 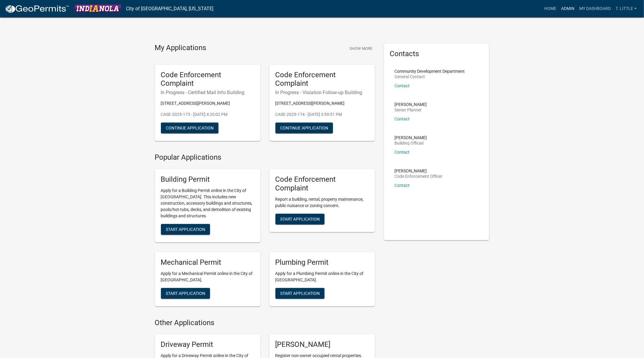 What do you see at coordinates (322, 262) in the screenshot?
I see `h5: Plumbing Permit` at bounding box center [322, 262].